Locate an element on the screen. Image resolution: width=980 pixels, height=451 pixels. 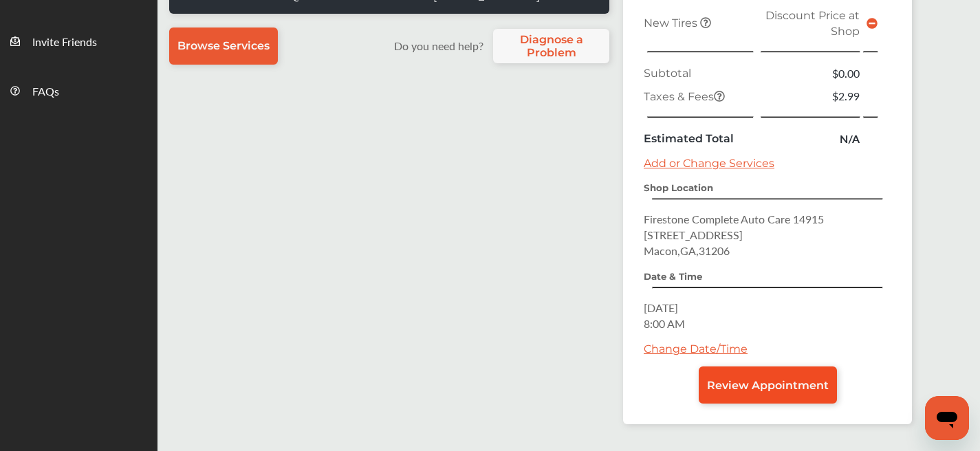
a: Add or Change Services is located at coordinates (709, 163).